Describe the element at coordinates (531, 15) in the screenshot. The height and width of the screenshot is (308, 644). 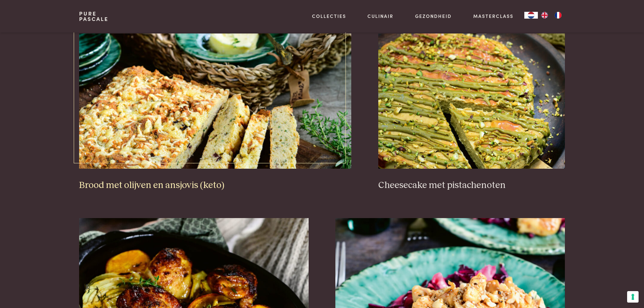
I see `div: Language` at that location.